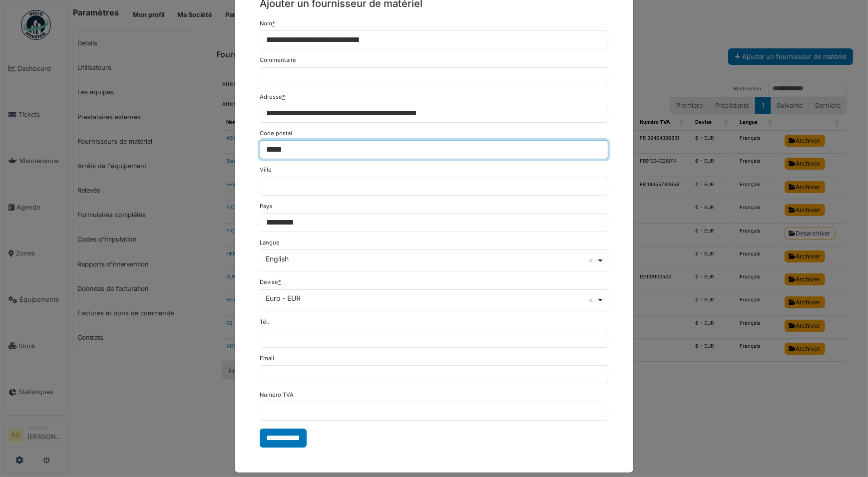 The image size is (868, 477). Describe the element at coordinates (276, 395) in the screenshot. I see `label: Numéro TVA` at that location.